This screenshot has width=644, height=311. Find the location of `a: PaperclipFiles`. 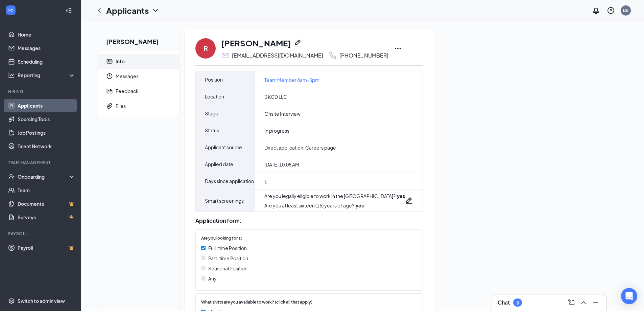

a: PaperclipFiles is located at coordinates (138, 106).